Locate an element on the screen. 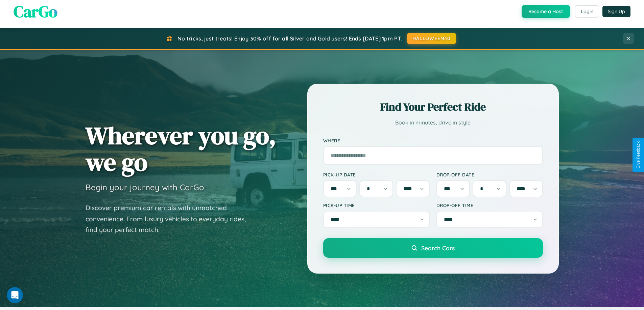 The image size is (644, 310). label: Pick-up Date is located at coordinates (376, 175).